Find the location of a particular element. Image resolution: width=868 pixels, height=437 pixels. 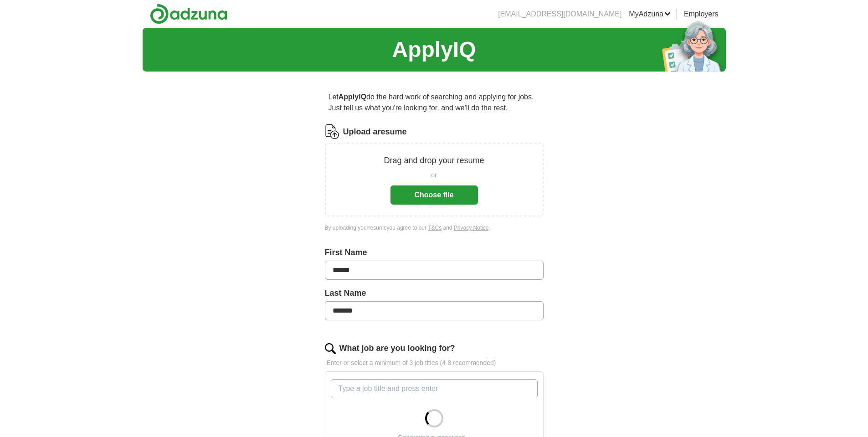

p: Let do the hard work of searching and applying for jobs. Just tell us what you're looking for, an... is located at coordinates (434, 102).